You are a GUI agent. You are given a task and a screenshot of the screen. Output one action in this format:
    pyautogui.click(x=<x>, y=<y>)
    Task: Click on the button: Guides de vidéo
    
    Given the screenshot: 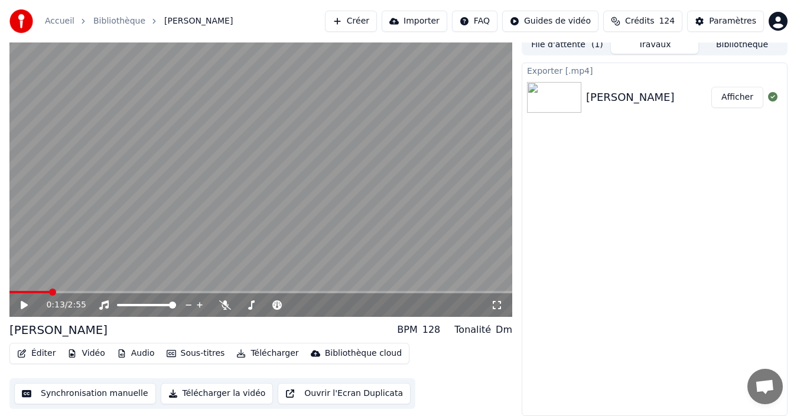 What is the action you would take?
    pyautogui.click(x=550, y=21)
    